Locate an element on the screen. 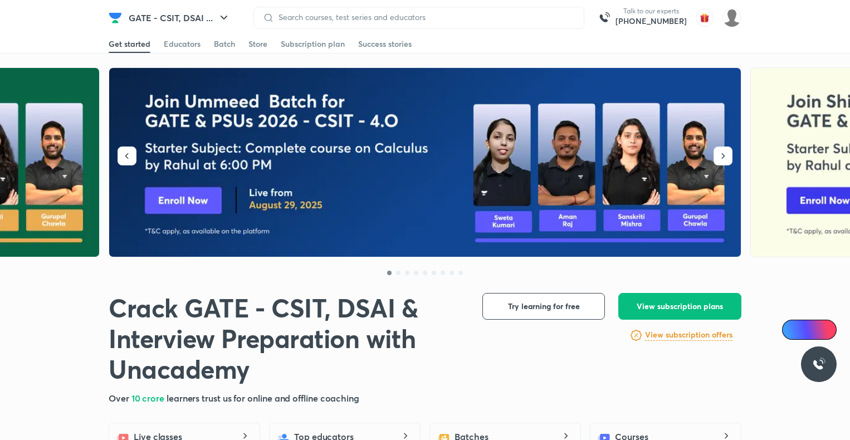  h6: View subscription offers is located at coordinates (688, 335).